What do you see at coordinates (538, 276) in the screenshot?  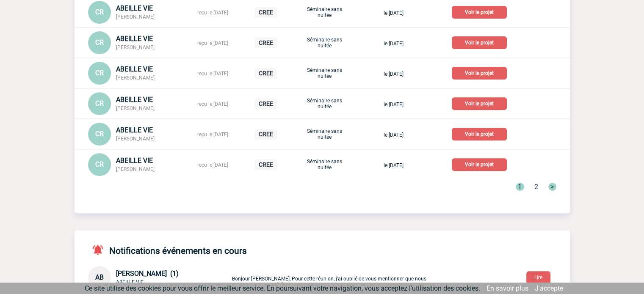 I see `a: Lire` at bounding box center [538, 276].